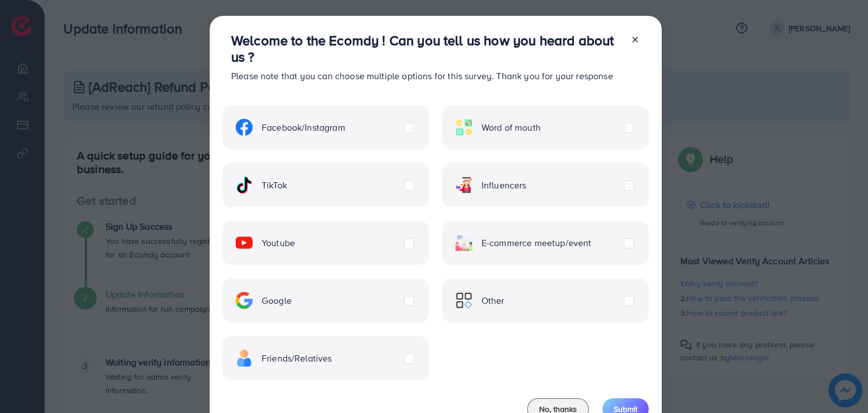 The width and height of the screenshot is (868, 413). Describe the element at coordinates (426, 48) in the screenshot. I see `h3: Welcome to the Ecomdy ! Can you tell us how you heard about us ?` at that location.